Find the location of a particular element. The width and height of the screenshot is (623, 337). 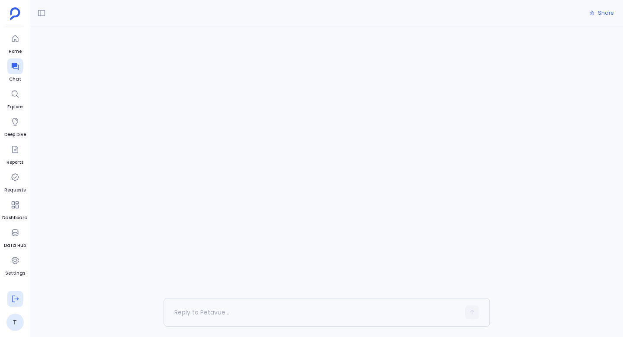

a: Deep Dive is located at coordinates (15, 126).